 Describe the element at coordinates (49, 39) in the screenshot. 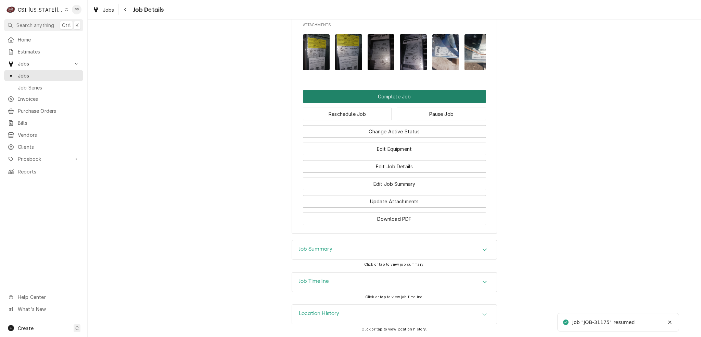

I see `span: Home` at that location.